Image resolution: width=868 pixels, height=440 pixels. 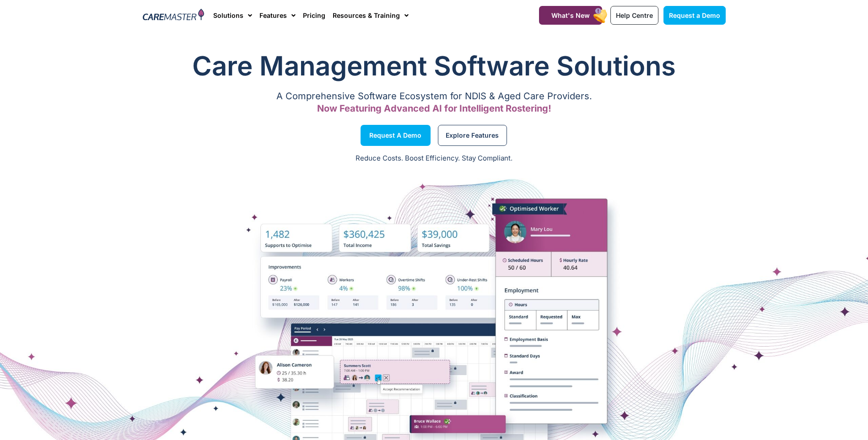 I want to click on span: What's New, so click(x=571, y=15).